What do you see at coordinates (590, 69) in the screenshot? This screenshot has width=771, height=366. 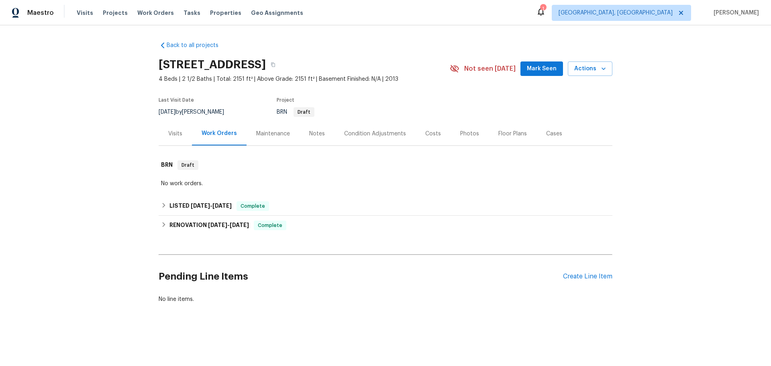 I see `button: Actions` at bounding box center [590, 69].